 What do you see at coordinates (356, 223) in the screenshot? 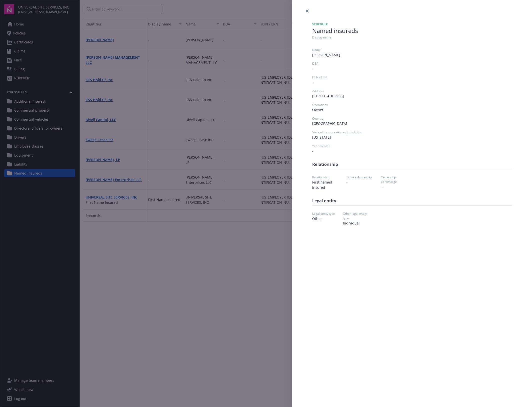
I see `span: Individual` at bounding box center [356, 223].